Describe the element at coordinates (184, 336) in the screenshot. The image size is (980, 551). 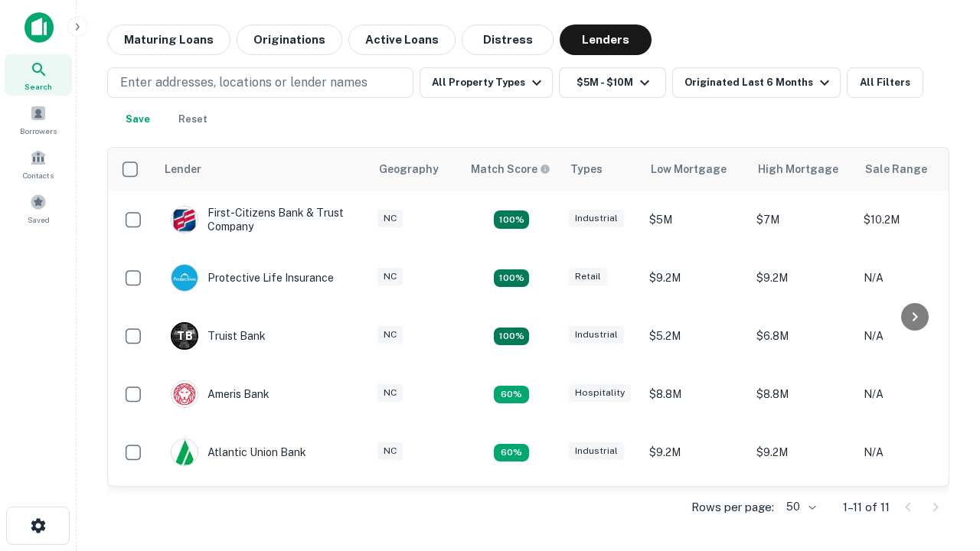
I see `p: T B` at that location.